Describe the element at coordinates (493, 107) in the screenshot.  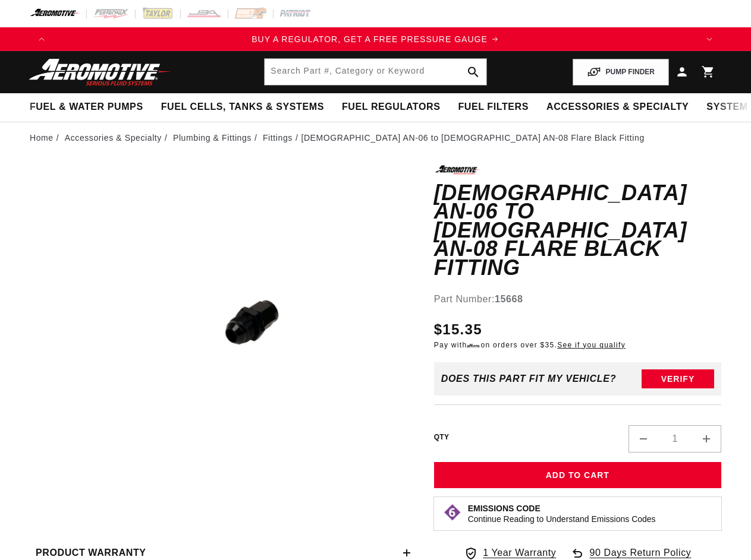
I see `span: Fuel Filters` at that location.